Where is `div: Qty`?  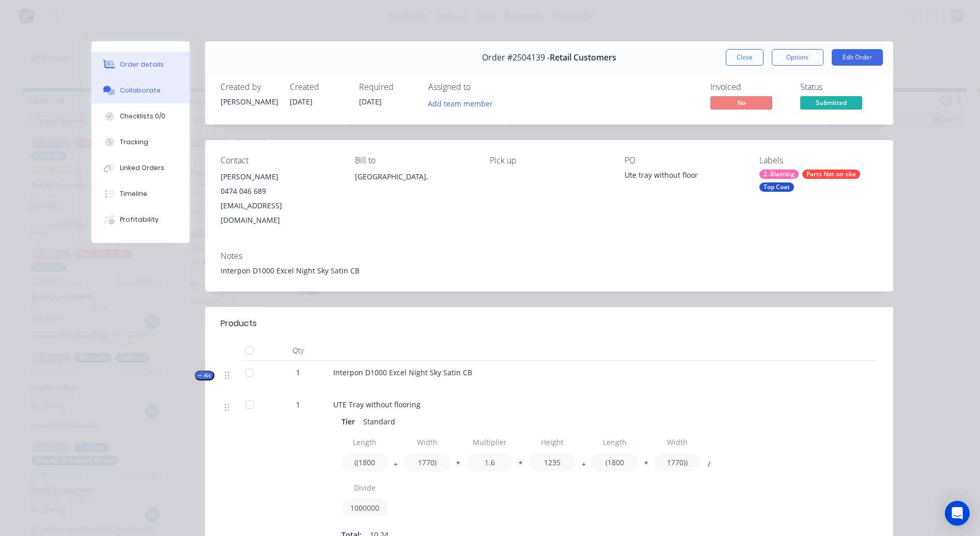
div: Qty is located at coordinates (298, 350).